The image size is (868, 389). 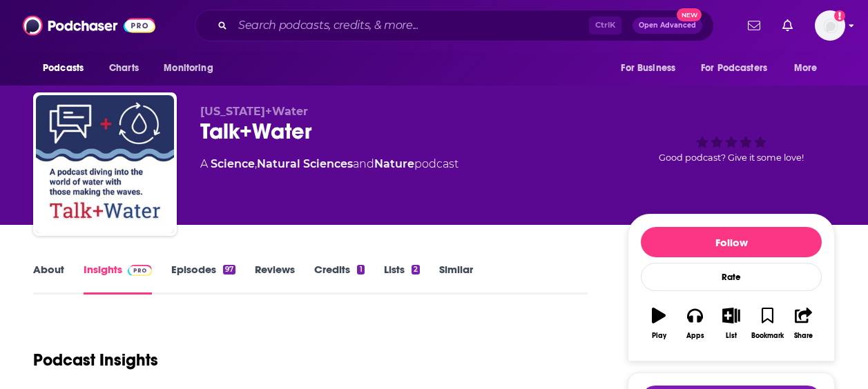 What do you see at coordinates (768, 337) in the screenshot?
I see `div: Bookmark` at bounding box center [768, 337].